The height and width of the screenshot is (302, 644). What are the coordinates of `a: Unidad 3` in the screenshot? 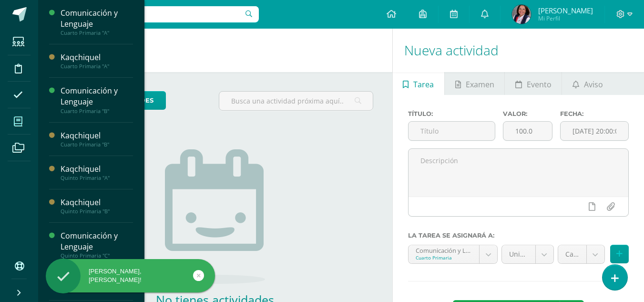 It's located at (528, 255).